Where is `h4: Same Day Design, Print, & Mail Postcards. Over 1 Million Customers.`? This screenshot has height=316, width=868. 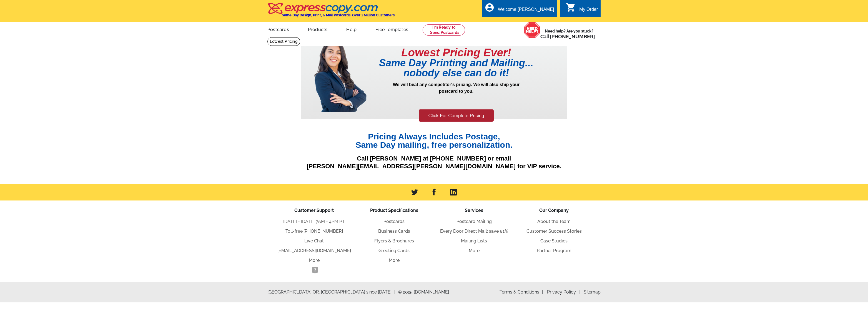 h4: Same Day Design, Print, & Mail Postcards. Over 1 Million Customers. is located at coordinates (338, 15).